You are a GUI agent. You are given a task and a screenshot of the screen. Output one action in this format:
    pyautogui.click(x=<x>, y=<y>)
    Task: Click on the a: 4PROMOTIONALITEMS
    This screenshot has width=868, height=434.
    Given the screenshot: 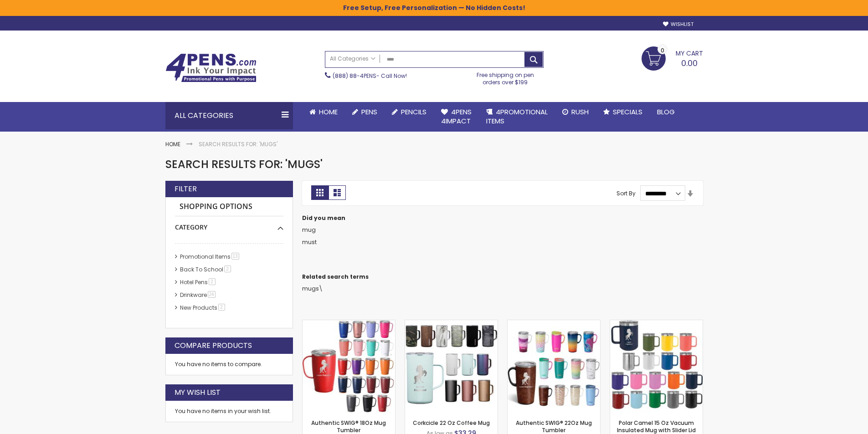 What is the action you would take?
    pyautogui.click(x=517, y=117)
    